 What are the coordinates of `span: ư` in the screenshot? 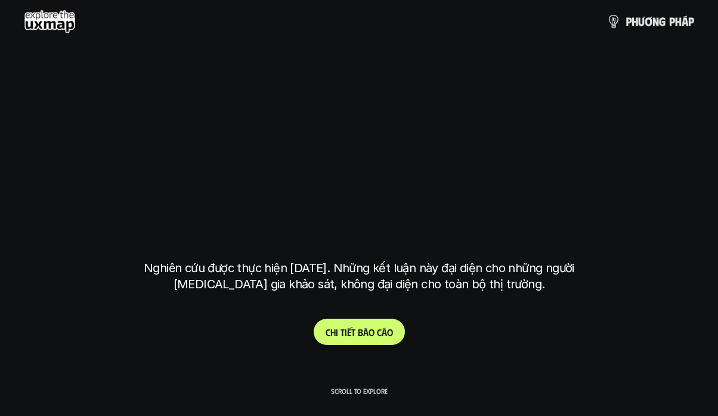 It's located at (641, 21).